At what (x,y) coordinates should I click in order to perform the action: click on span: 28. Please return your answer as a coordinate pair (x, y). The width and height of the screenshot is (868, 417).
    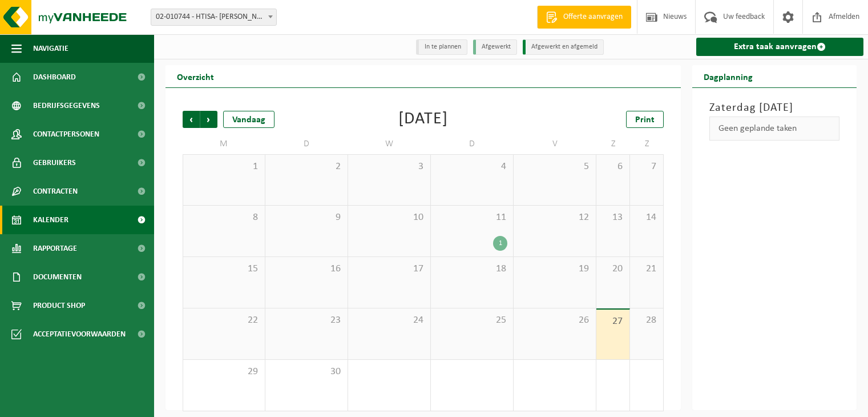
    Looking at the image, I should click on (647, 320).